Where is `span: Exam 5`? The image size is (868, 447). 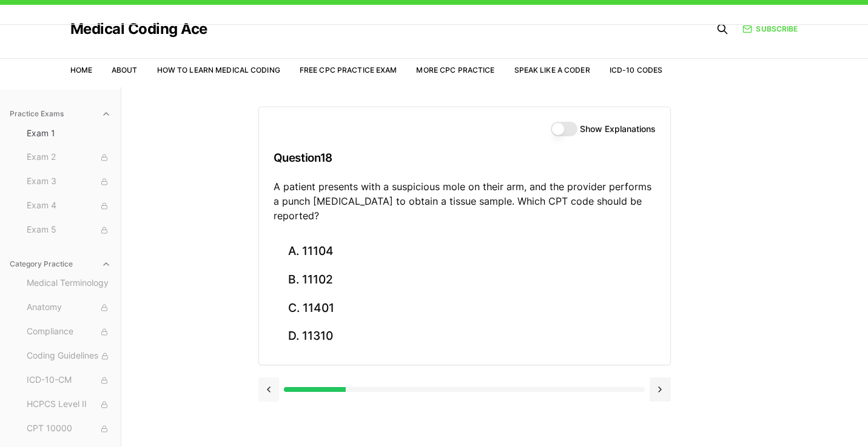
span: Exam 5 is located at coordinates (68, 230).